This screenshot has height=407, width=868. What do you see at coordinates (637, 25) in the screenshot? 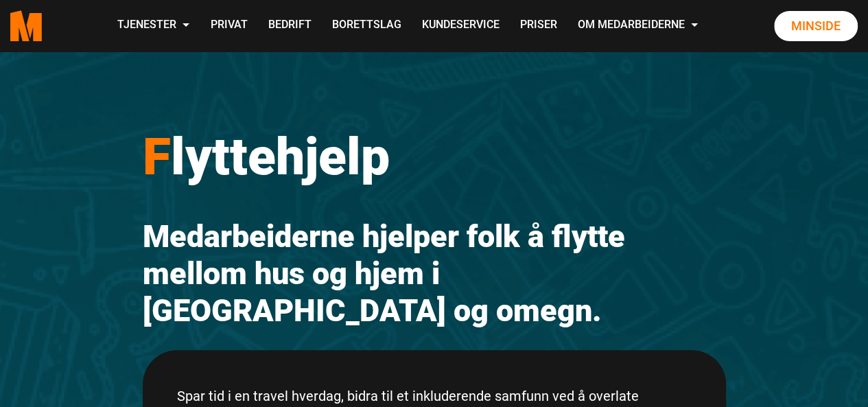
I see `a: Om Medarbeiderne` at bounding box center [637, 25].